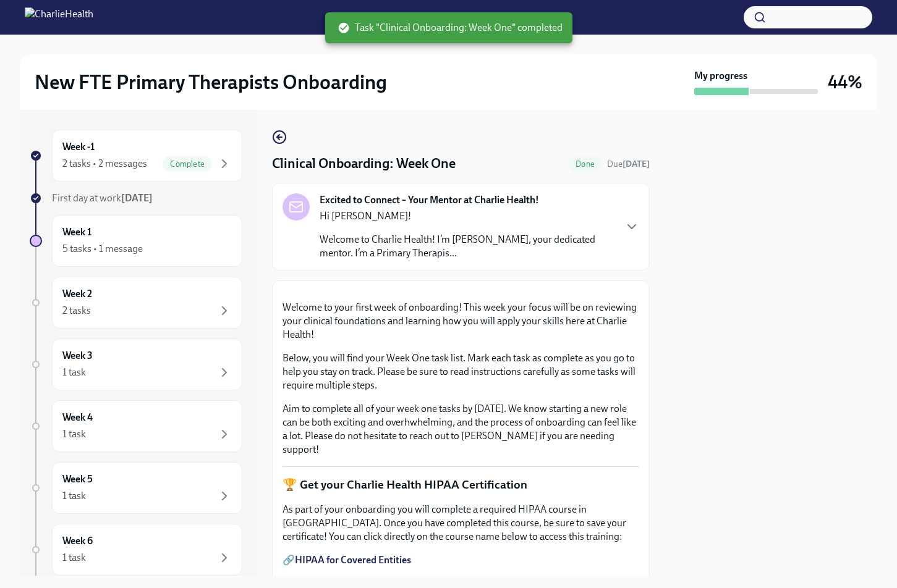 The image size is (897, 588). Describe the element at coordinates (78, 147) in the screenshot. I see `h6: Week -1` at that location.